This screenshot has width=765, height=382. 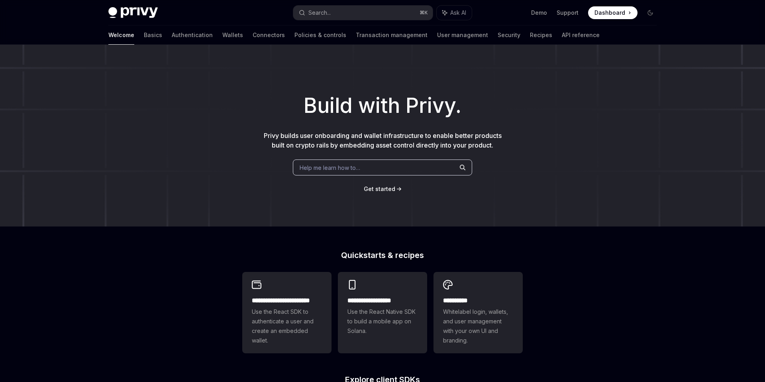 I want to click on button: Toggle dark mode, so click(x=650, y=13).